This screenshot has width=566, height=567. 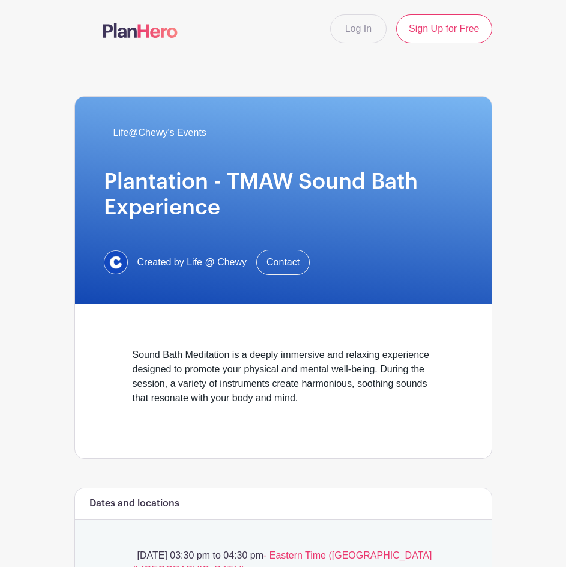 I want to click on span: Created by Life @ Chewy, so click(x=192, y=262).